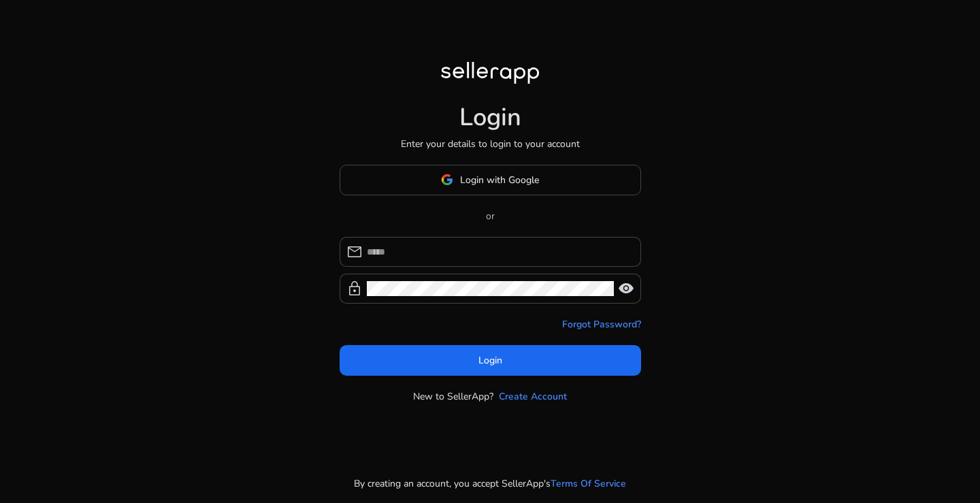  What do you see at coordinates (626, 289) in the screenshot?
I see `span: visibility` at bounding box center [626, 289].